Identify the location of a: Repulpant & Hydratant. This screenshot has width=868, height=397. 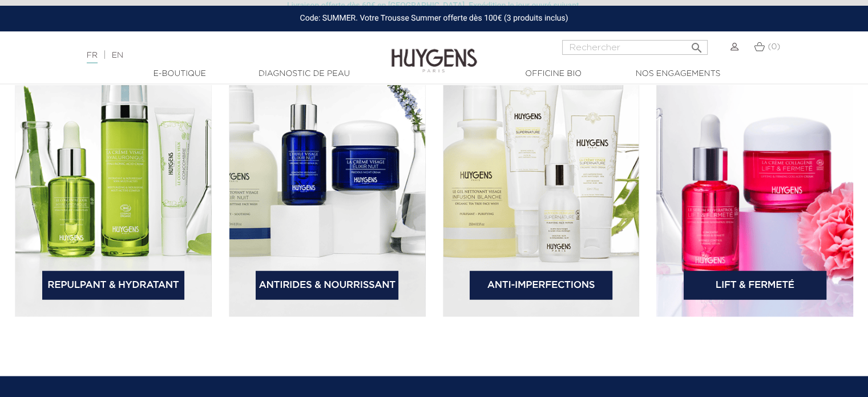
(113, 285).